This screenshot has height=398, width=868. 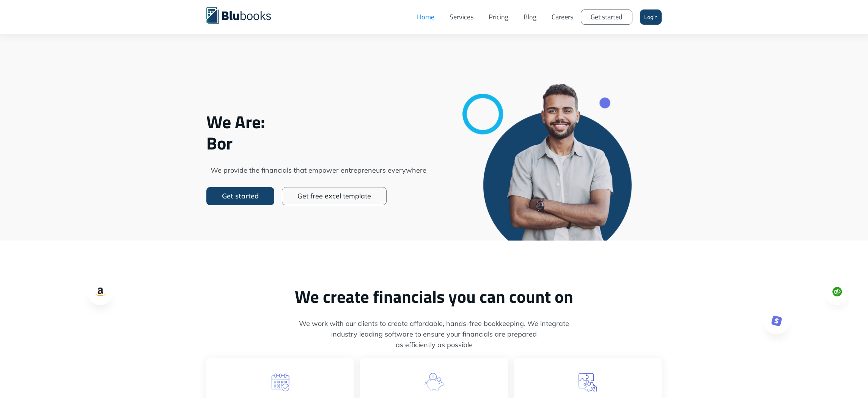 I want to click on a: Home, so click(x=426, y=17).